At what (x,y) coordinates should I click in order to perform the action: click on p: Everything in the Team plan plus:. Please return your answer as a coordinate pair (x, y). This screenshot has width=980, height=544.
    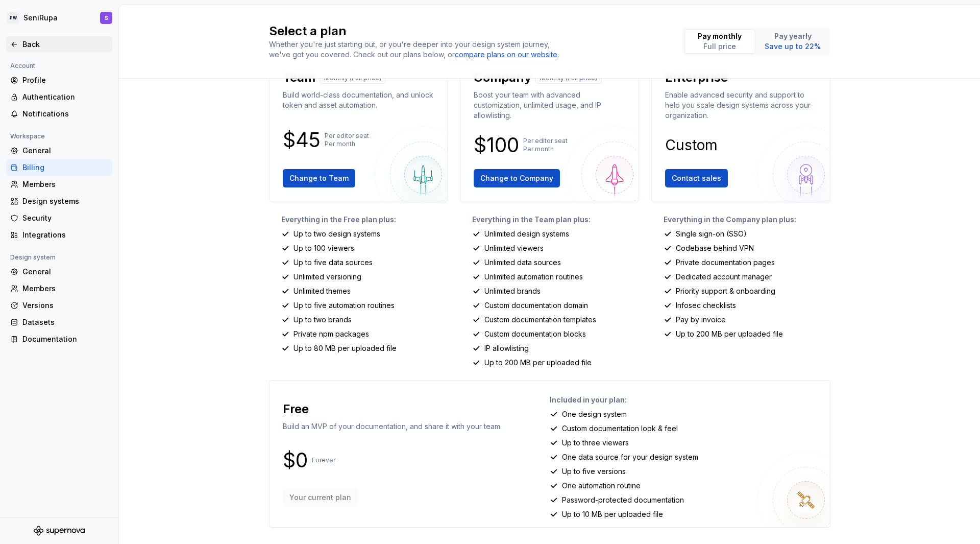
    Looking at the image, I should click on (556, 220).